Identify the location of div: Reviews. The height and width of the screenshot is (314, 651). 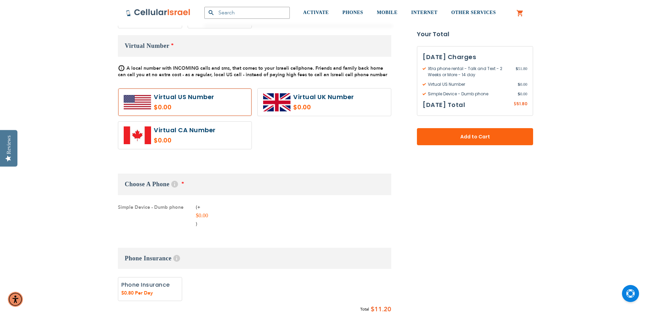
(9, 144).